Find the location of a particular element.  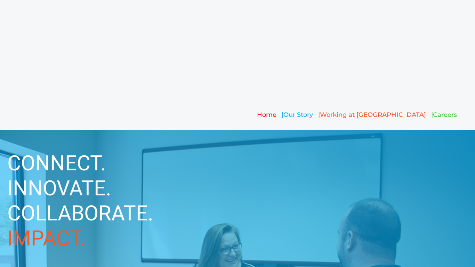

span: Our Story is located at coordinates (298, 115).